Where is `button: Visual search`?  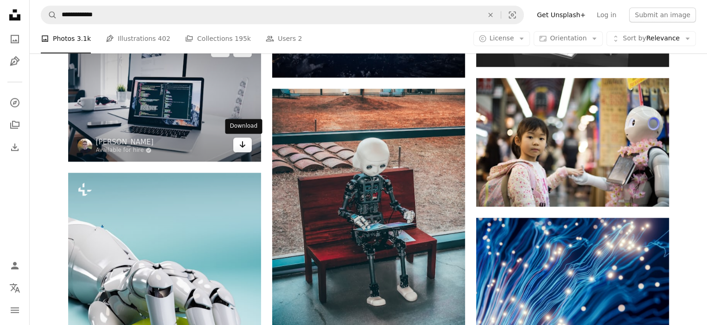 button: Visual search is located at coordinates (512, 15).